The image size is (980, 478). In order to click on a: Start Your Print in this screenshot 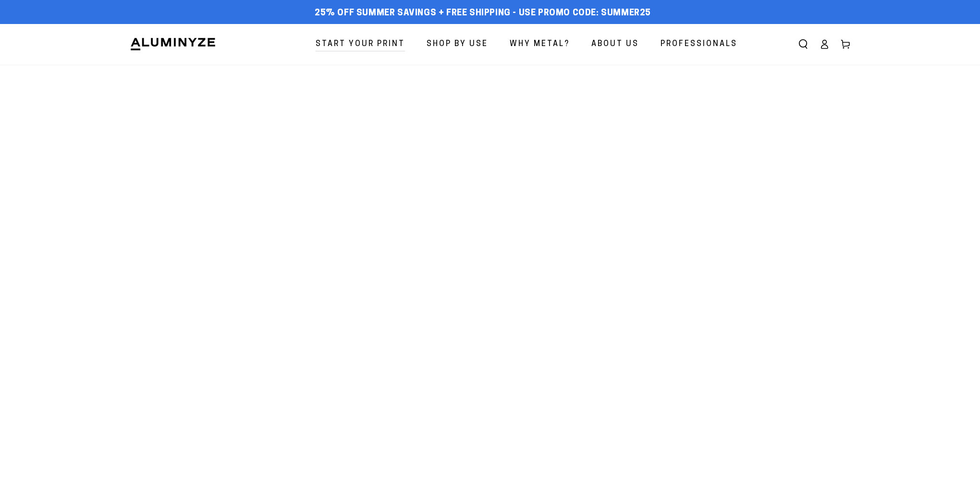, I will do `click(360, 44)`.